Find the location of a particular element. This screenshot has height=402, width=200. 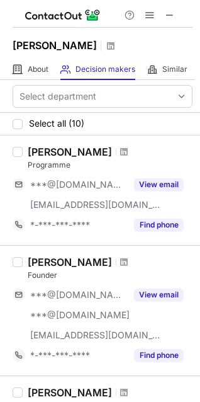

div: Founder is located at coordinates (110, 275).